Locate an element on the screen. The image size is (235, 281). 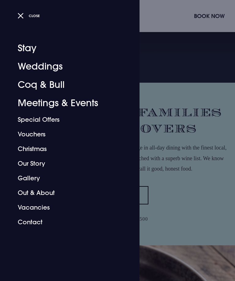
a: Christmas is located at coordinates (66, 149).